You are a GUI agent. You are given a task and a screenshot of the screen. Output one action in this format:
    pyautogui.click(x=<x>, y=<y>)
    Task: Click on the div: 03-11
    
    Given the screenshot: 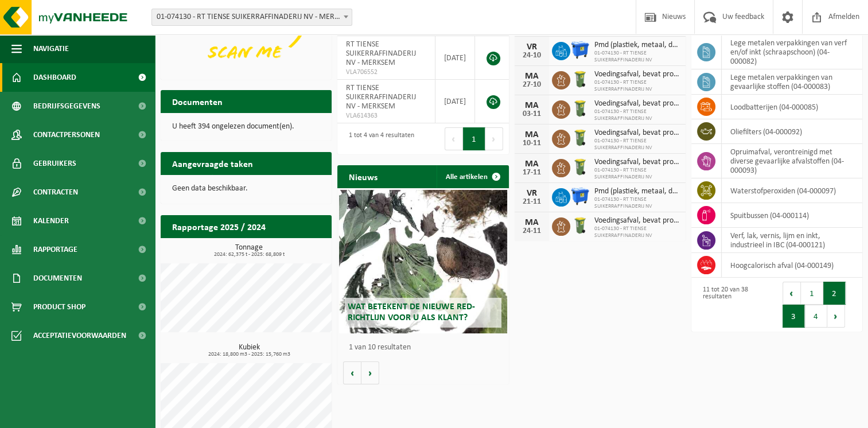 What is the action you would take?
    pyautogui.click(x=532, y=114)
    